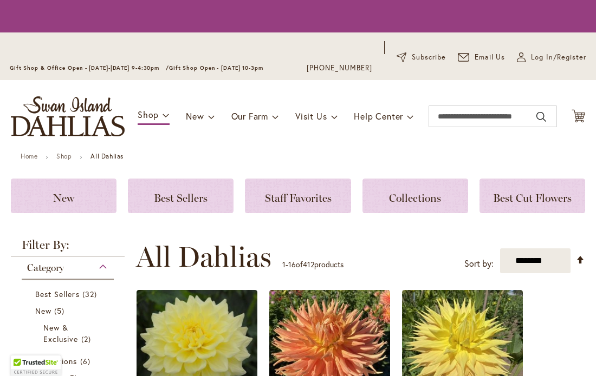  What do you see at coordinates (308, 264) in the screenshot?
I see `span: 412` at bounding box center [308, 264].